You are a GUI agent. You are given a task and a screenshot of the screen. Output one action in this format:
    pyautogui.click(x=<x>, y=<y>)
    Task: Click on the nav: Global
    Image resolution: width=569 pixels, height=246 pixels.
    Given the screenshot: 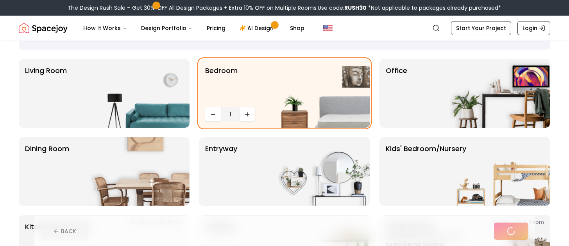 What is the action you would take?
    pyautogui.click(x=285, y=28)
    